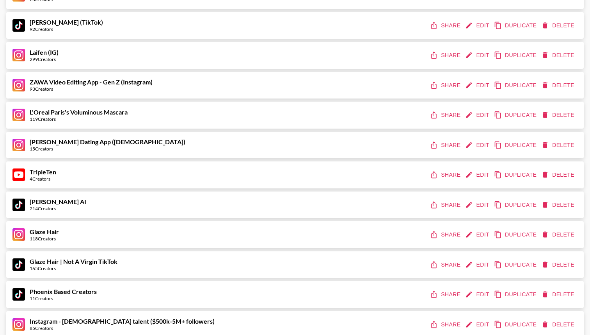 The image size is (590, 335). I want to click on div: 11 Creators, so click(63, 298).